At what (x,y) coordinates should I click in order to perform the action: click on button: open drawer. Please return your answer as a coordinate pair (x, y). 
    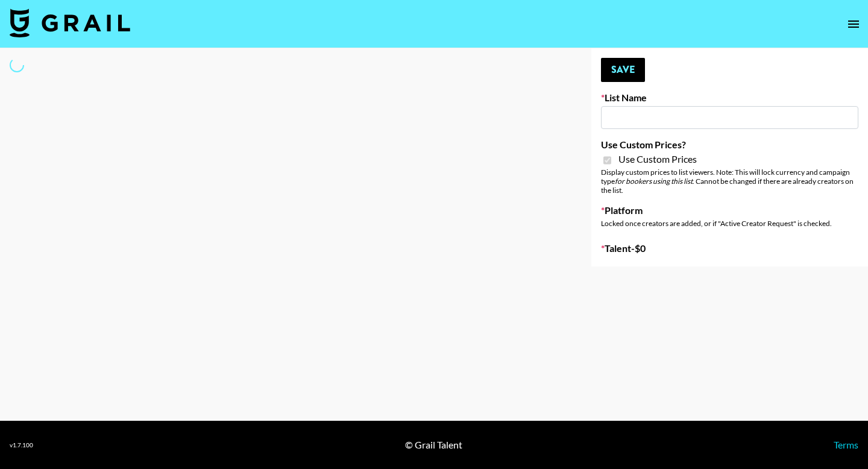
    Looking at the image, I should click on (853, 24).